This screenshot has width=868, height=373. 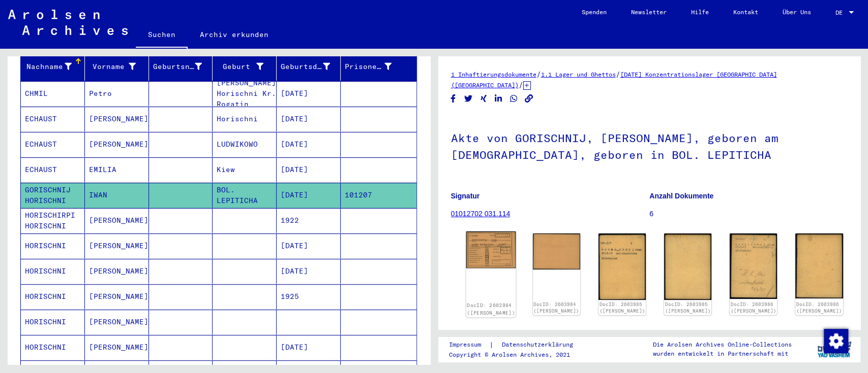 I want to click on p: Die Arolsen Archives Online-Collections, so click(x=722, y=345).